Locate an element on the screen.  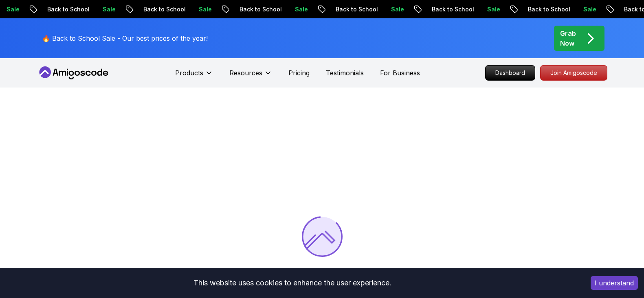
button: Products is located at coordinates (194, 76).